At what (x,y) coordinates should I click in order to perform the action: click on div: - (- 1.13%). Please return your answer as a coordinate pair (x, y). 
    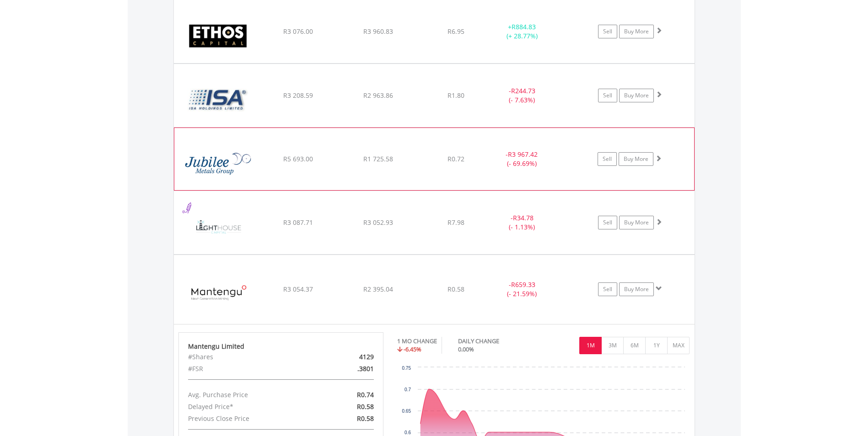
    Looking at the image, I should click on (522, 223).